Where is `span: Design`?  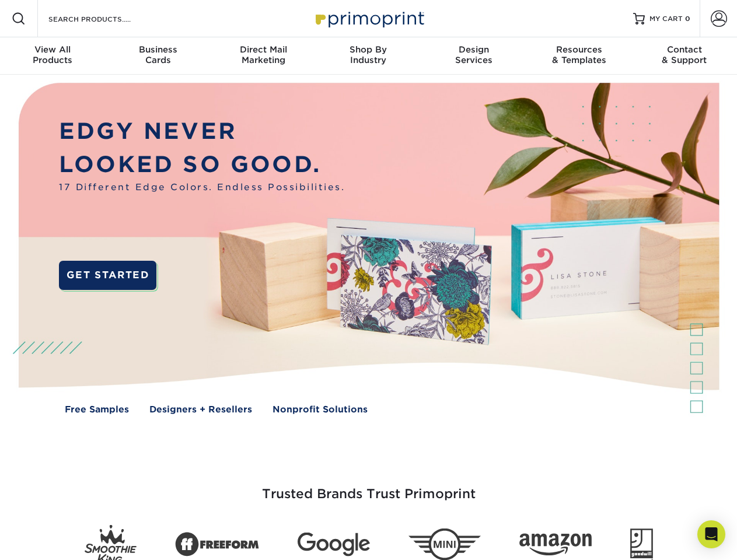 span: Design is located at coordinates (474, 49).